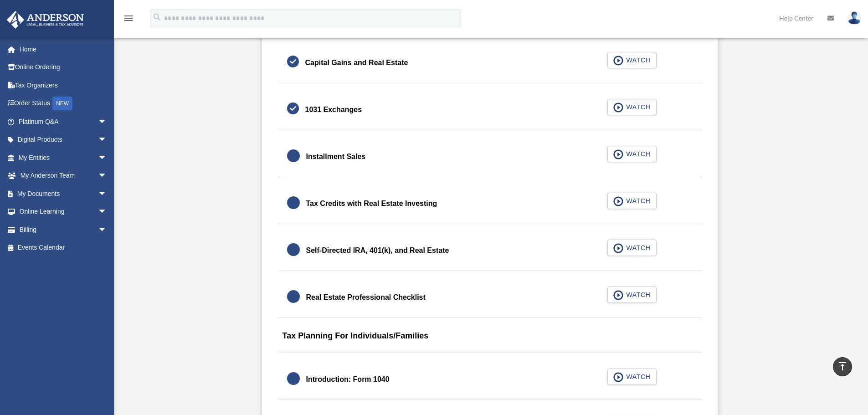 The image size is (868, 415). Describe the element at coordinates (336, 157) in the screenshot. I see `div: Installment Sales` at that location.